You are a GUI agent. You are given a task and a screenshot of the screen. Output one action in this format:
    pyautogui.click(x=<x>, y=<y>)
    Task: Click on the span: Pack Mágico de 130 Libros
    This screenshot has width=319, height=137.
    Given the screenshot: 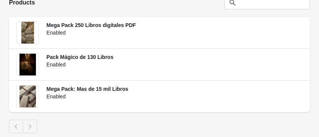 What is the action you would take?
    pyautogui.click(x=80, y=57)
    